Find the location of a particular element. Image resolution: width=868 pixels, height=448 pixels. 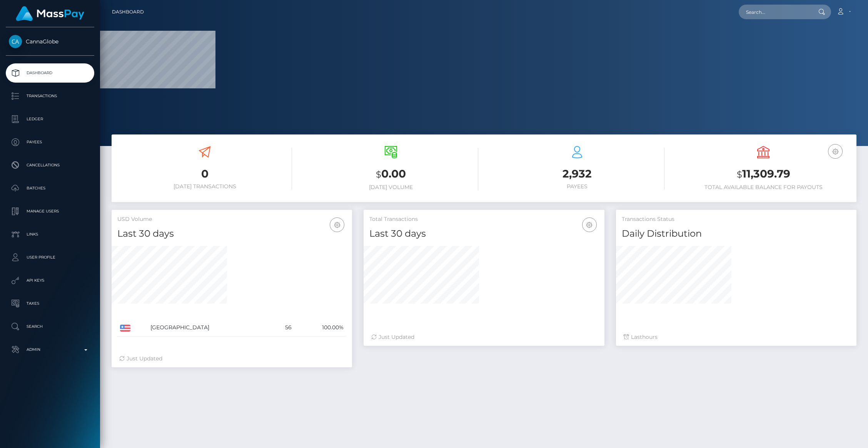

h4: Daily Distribution is located at coordinates (736, 234).